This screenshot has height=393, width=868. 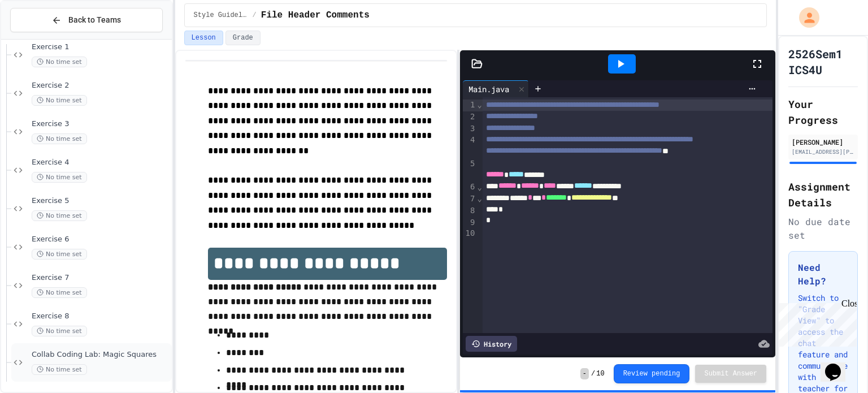 What do you see at coordinates (491, 344) in the screenshot?
I see `div: History` at bounding box center [491, 344].